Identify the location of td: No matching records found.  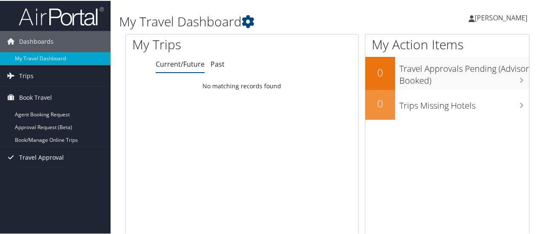
(242, 85).